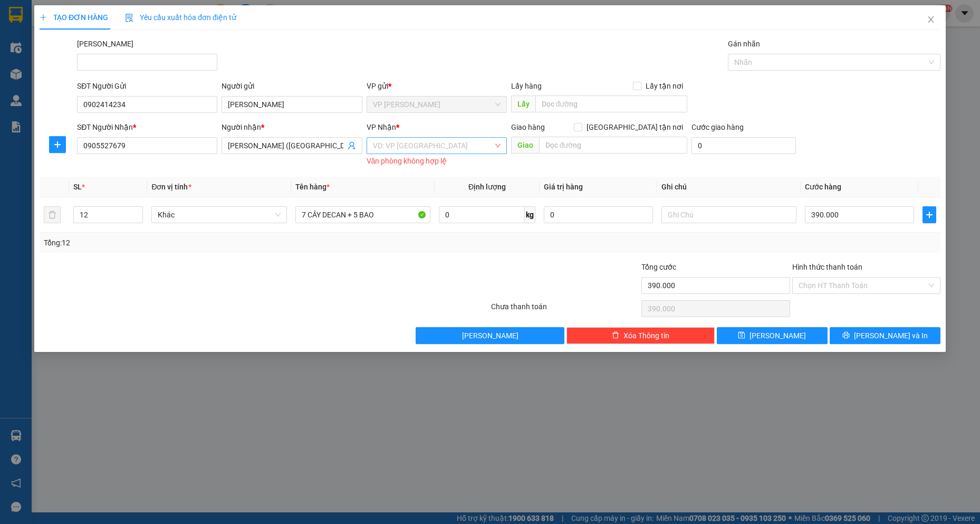  Describe the element at coordinates (530, 214) in the screenshot. I see `span: kg` at that location.